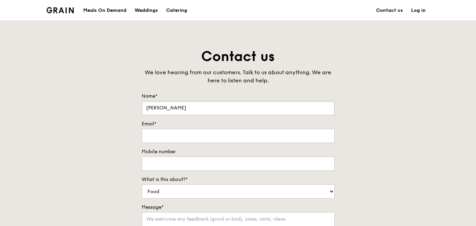 Image resolution: width=476 pixels, height=226 pixels. What do you see at coordinates (146, 11) in the screenshot?
I see `div: Weddings` at bounding box center [146, 11].